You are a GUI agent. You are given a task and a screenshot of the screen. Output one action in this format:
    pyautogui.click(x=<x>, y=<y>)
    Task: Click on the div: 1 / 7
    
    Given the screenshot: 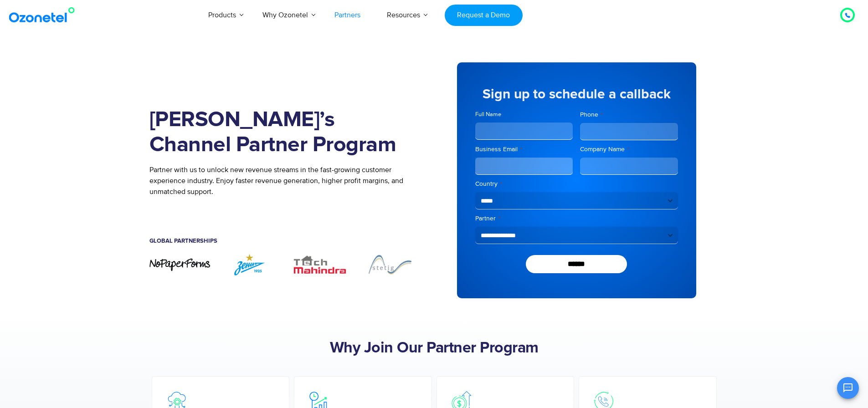 What is the action you would take?
    pyautogui.click(x=180, y=265)
    